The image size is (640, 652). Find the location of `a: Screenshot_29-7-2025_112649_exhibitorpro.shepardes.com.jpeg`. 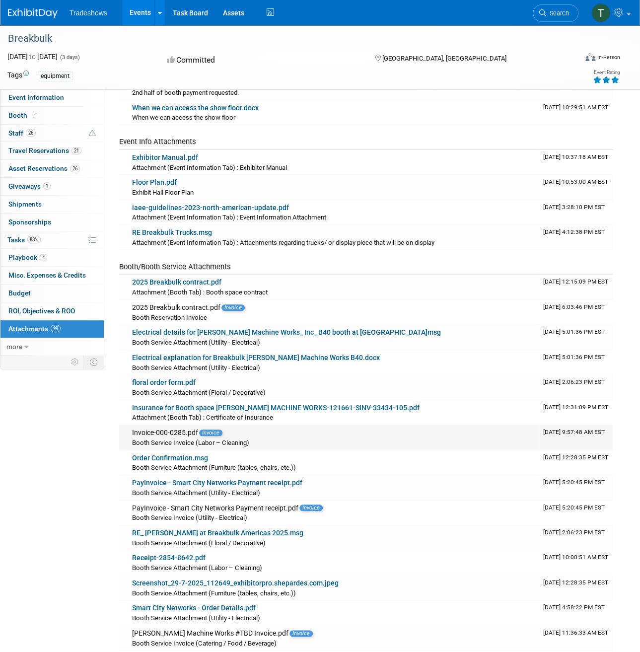

a: Screenshot_29-7-2025_112649_exhibitorpro.shepardes.com.jpeg is located at coordinates (235, 583).